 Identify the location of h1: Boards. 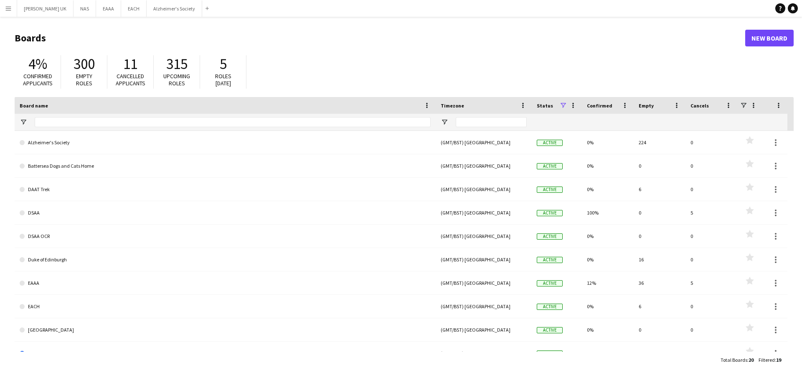
(380, 38).